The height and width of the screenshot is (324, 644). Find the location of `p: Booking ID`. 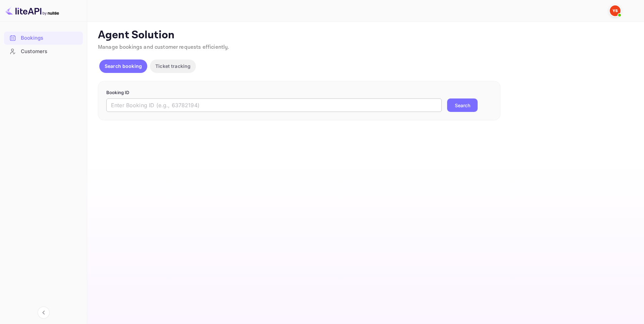

p: Booking ID is located at coordinates (299, 93).